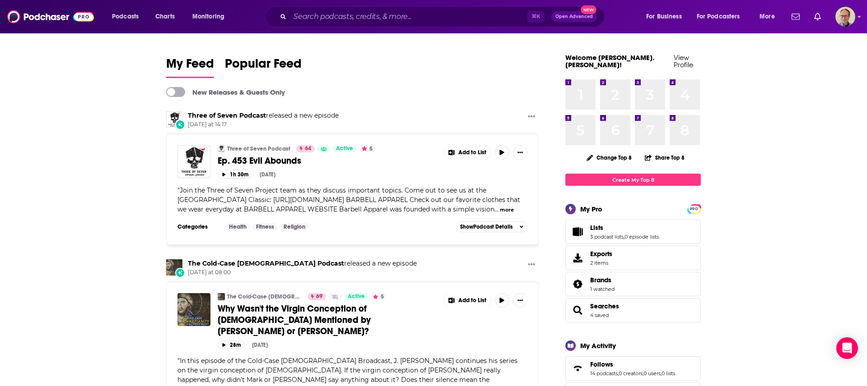 The height and width of the screenshot is (386, 867). What do you see at coordinates (652, 374) in the screenshot?
I see `a: 0 users` at bounding box center [652, 374].